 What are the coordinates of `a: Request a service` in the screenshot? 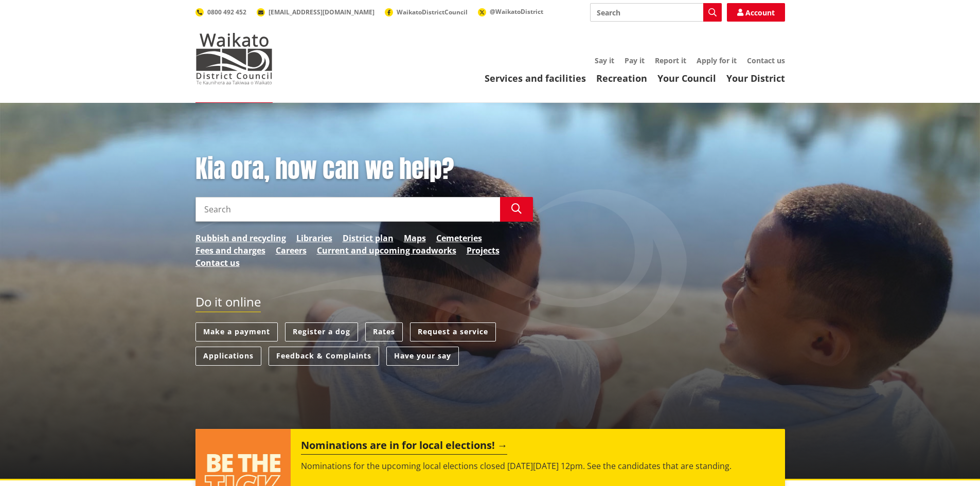 It's located at (453, 331).